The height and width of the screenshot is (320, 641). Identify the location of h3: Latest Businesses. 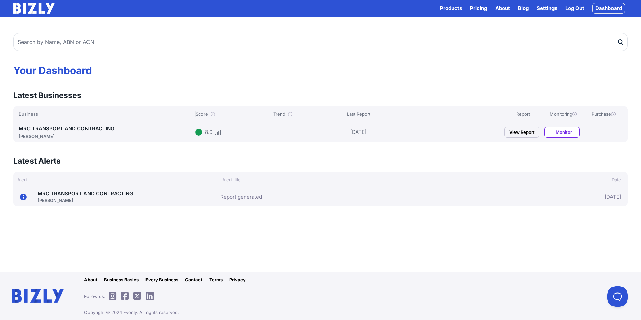
(47, 95).